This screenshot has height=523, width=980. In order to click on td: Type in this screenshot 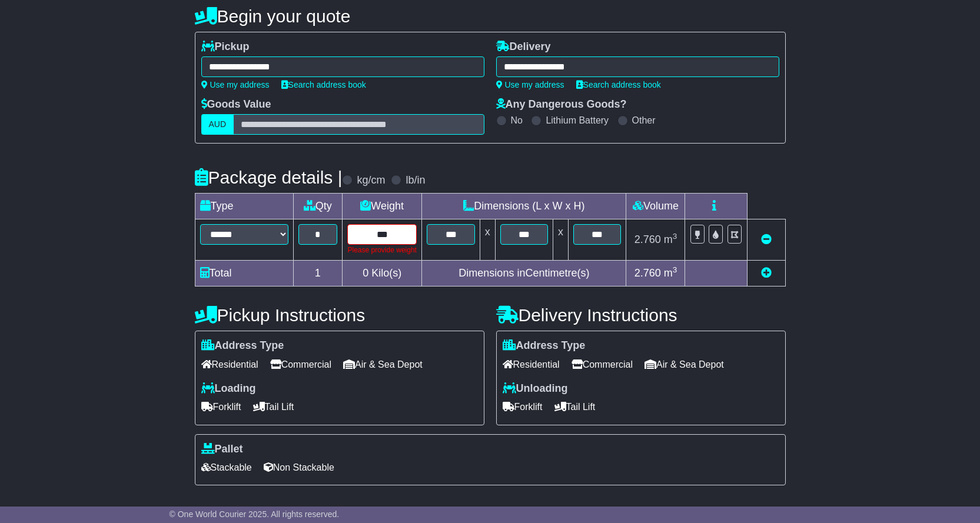, I will do `click(243, 207)`.